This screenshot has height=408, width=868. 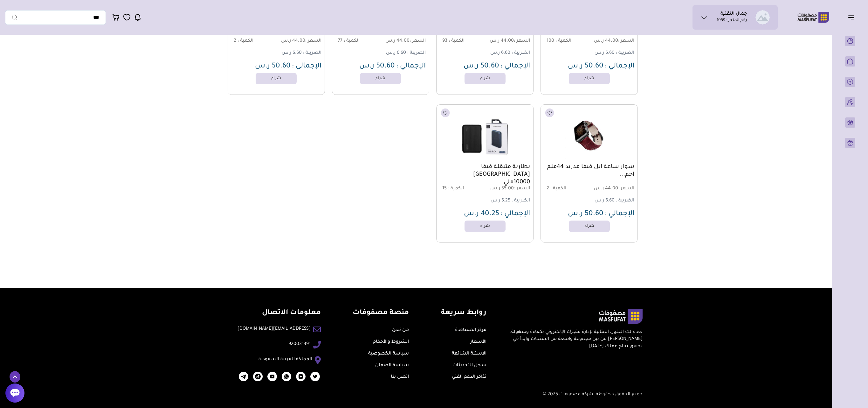 I want to click on span: 40.25 ر.س, so click(x=481, y=214).